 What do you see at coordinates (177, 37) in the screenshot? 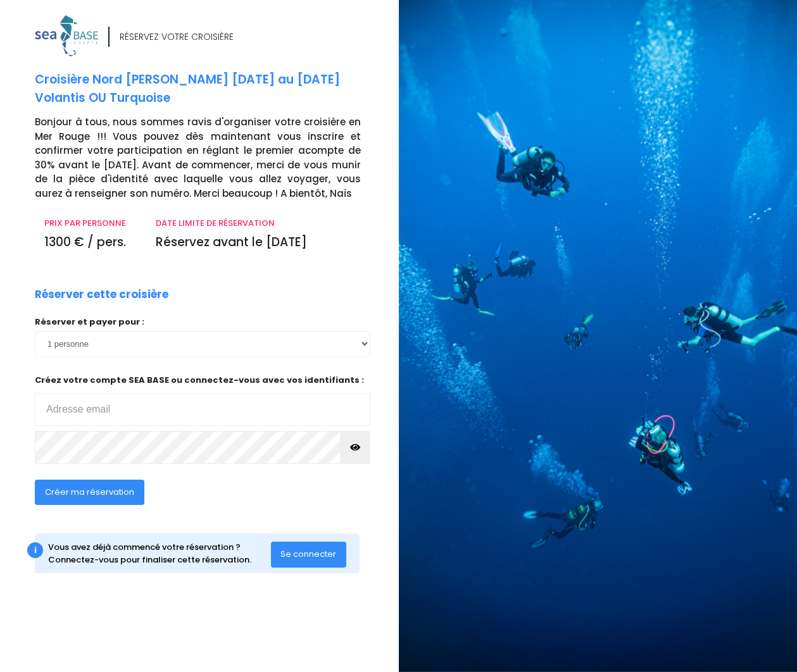
I see `div: RÉSERVEZ VOTRE CROISIÈRE` at bounding box center [177, 37].